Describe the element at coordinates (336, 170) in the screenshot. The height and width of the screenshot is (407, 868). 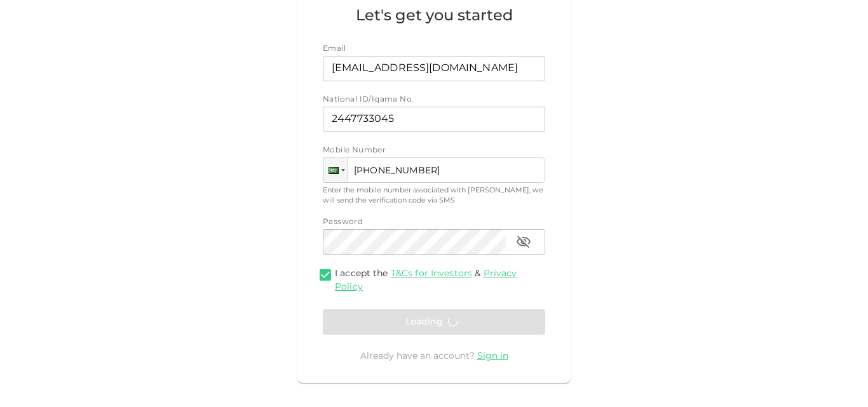
I see `div: Saudi Arabia: + 966` at that location.